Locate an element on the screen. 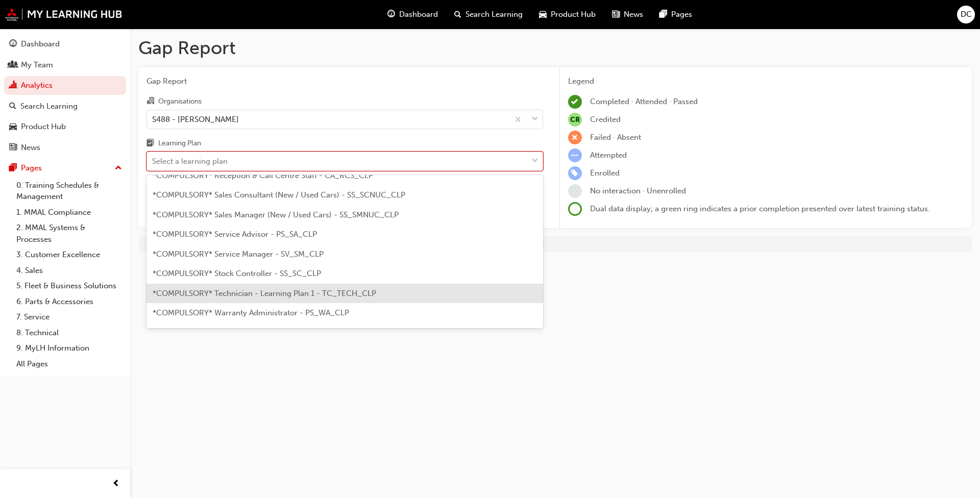  span: Pages is located at coordinates (681, 14).